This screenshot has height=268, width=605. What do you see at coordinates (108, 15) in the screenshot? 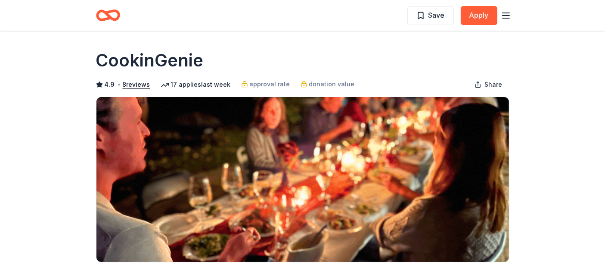
I see `a: Home` at bounding box center [108, 15].